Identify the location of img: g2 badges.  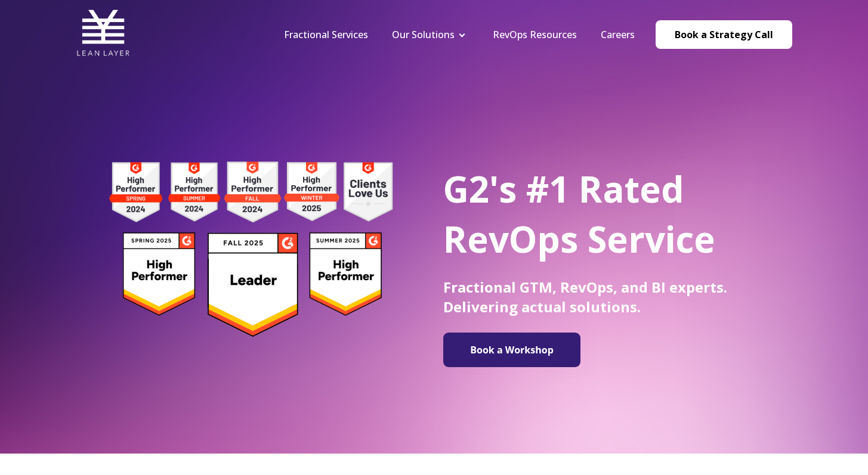
(250, 249).